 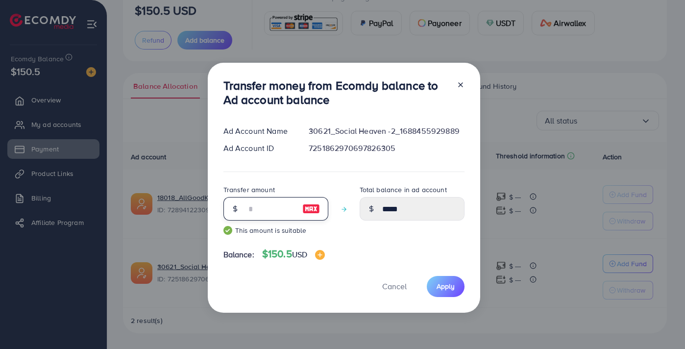 I want to click on h4: $150.5, so click(x=293, y=254).